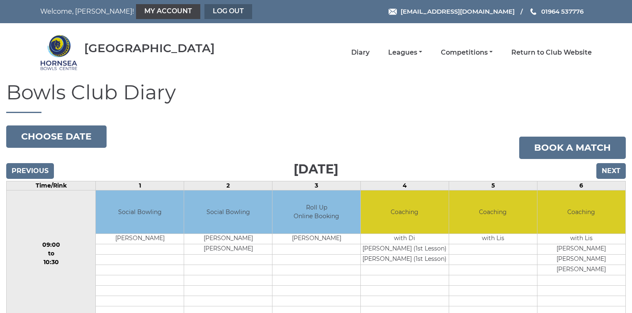  I want to click on a: Leagues, so click(405, 53).